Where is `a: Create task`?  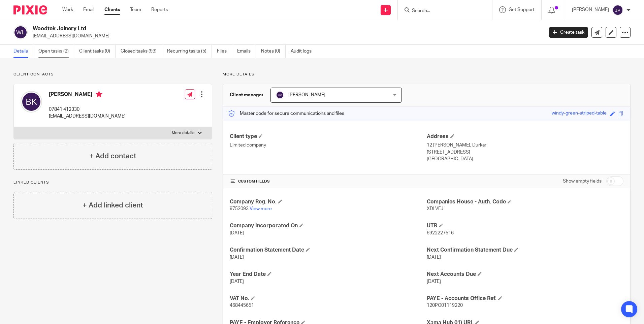
a: Create task is located at coordinates (568, 33).